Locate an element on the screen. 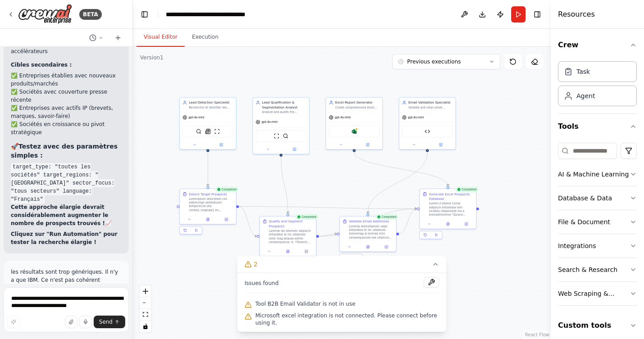 The height and width of the screenshot is (339, 644). span: 2 is located at coordinates (255, 264).